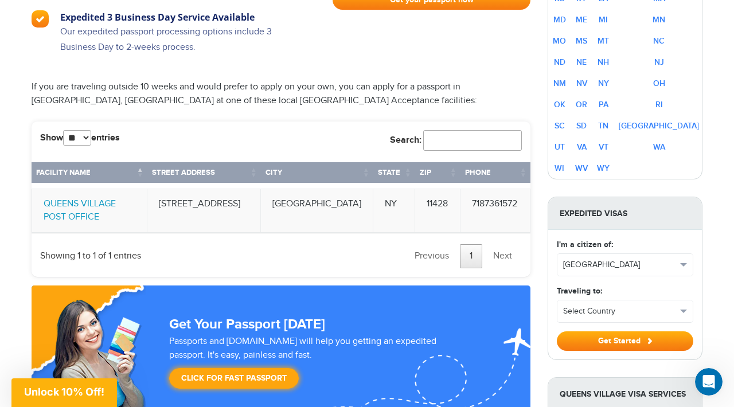 The image size is (734, 407). I want to click on a: Next, so click(502, 256).